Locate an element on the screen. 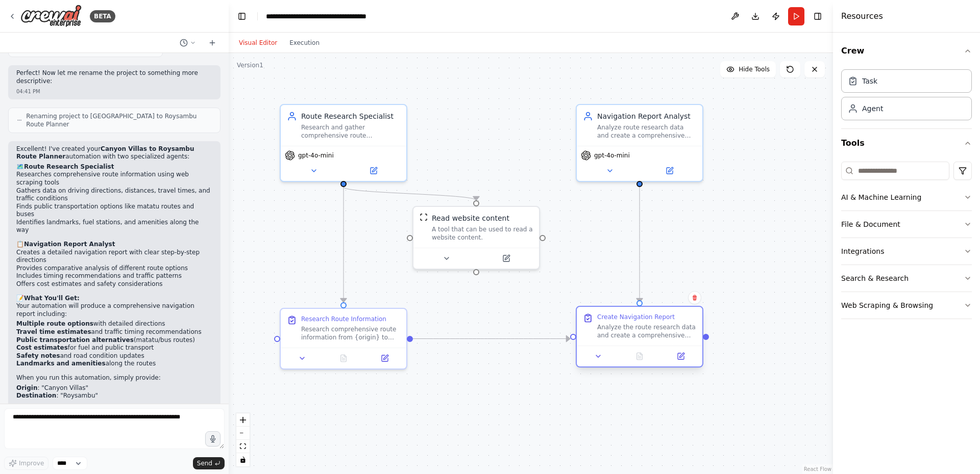 The width and height of the screenshot is (980, 474). button: fit view is located at coordinates (242, 447).